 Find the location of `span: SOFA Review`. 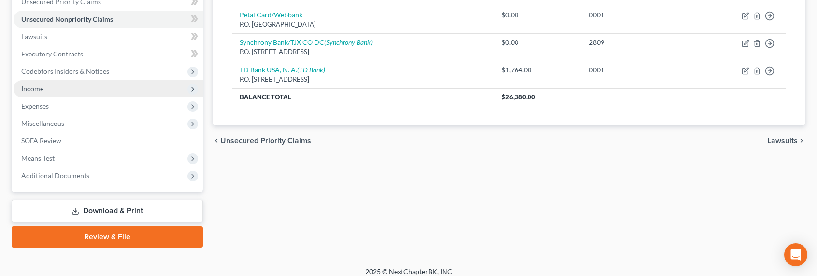

span: SOFA Review is located at coordinates (41, 141).